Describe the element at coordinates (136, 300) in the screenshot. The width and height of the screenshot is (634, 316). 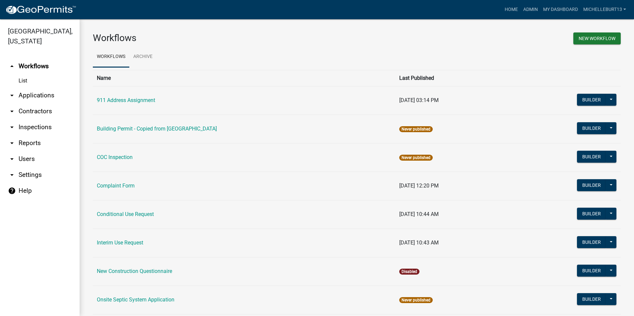
I see `a: Onsite Septic System Application` at that location.